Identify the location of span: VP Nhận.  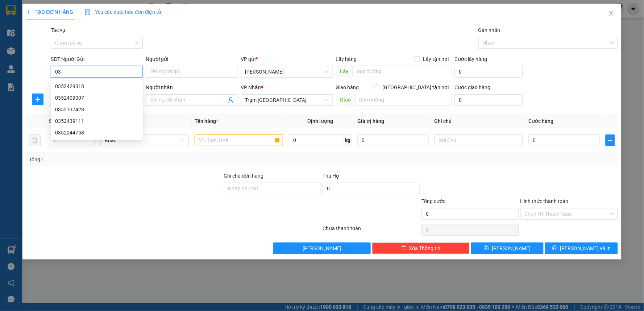
(251, 87).